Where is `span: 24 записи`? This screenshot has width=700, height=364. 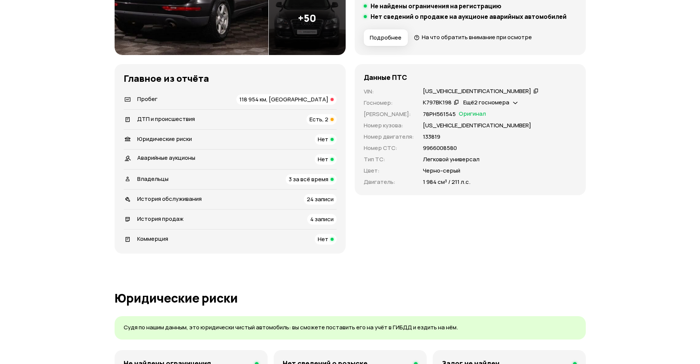
span: 24 записи is located at coordinates (320, 199).